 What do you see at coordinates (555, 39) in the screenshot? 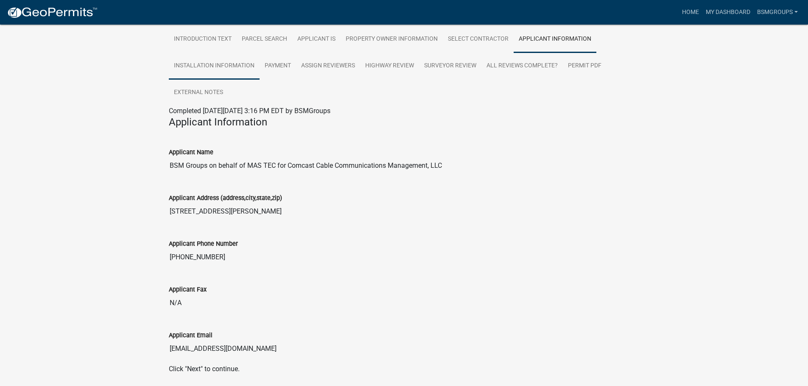
I see `a: Applicant Information` at bounding box center [555, 39].